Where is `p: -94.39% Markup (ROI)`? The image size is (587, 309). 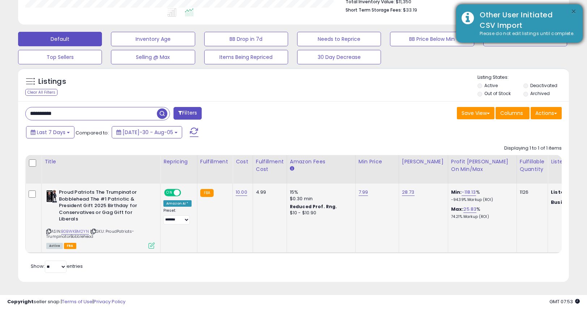
p: -94.39% Markup (ROI) is located at coordinates (481, 200).